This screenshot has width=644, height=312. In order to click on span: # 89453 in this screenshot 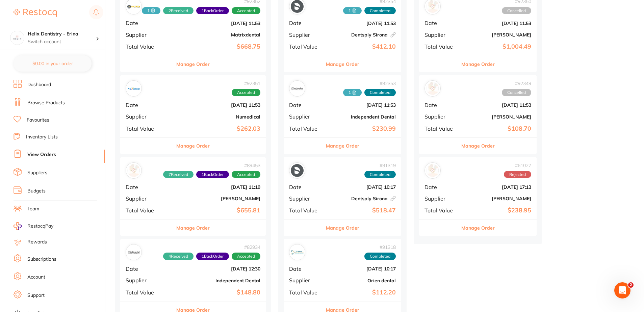, I will do `click(212, 165)`.